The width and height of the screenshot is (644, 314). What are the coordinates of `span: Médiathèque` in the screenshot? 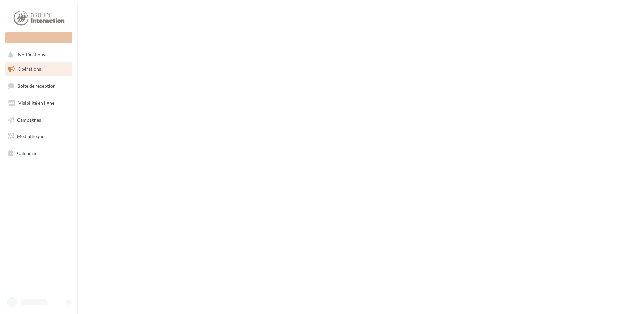 It's located at (31, 136).